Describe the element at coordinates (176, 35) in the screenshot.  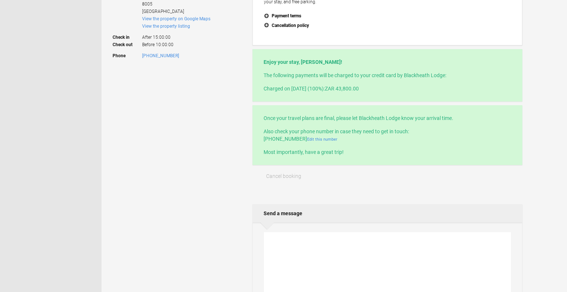
I see `span: After 15:00:00` at that location.